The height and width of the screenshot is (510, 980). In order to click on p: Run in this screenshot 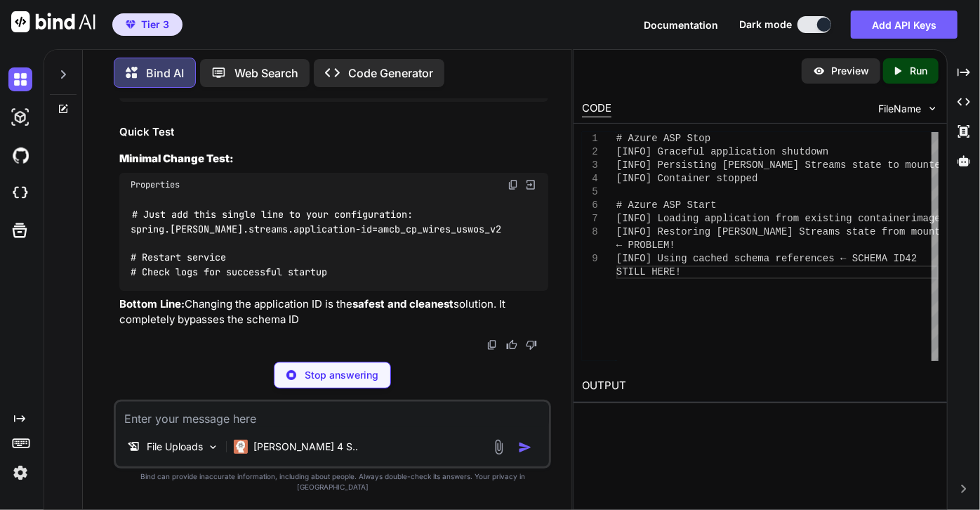, I will do `click(918, 71)`.